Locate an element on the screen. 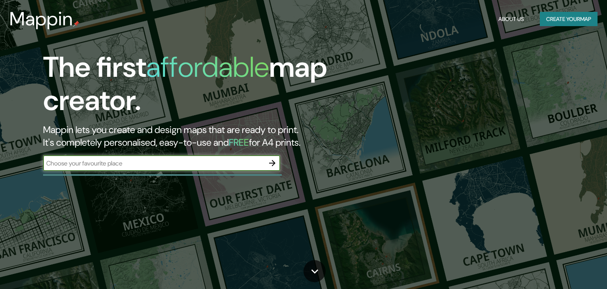 This screenshot has height=289, width=607. h1: The first map creator. is located at coordinates (195, 87).